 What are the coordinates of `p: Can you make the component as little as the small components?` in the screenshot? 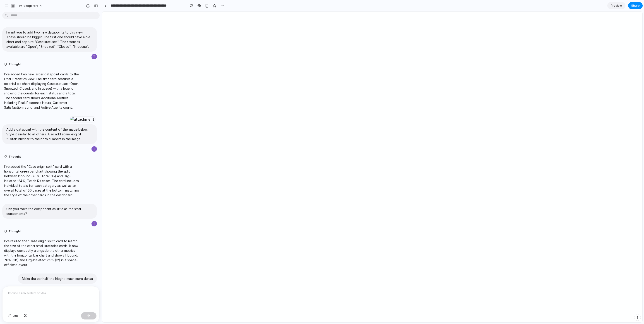 It's located at (50, 211).